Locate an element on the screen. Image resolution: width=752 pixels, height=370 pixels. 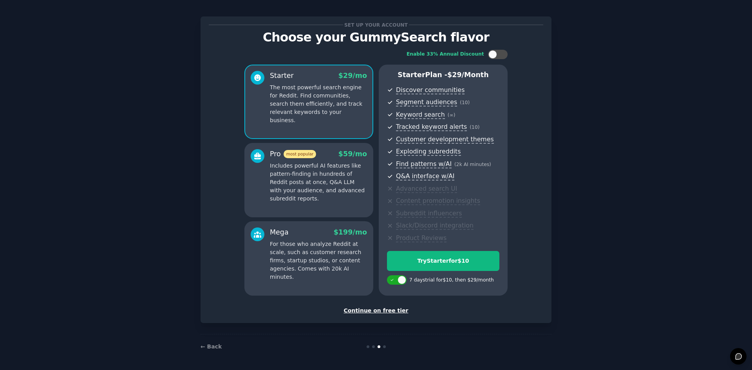
span: Set up your account is located at coordinates (376, 25).